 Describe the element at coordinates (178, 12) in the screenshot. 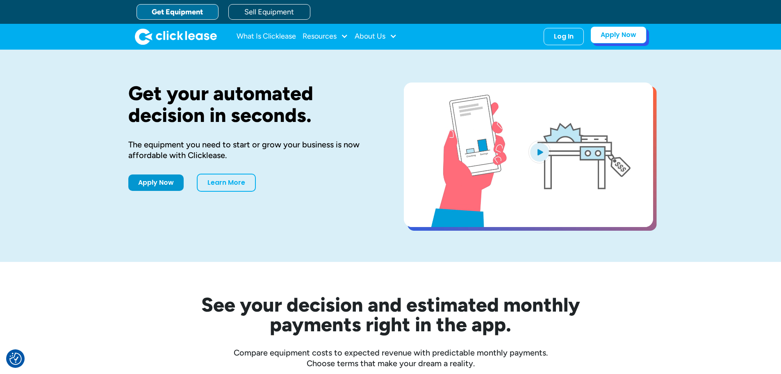

I see `a: Get Equipment` at that location.